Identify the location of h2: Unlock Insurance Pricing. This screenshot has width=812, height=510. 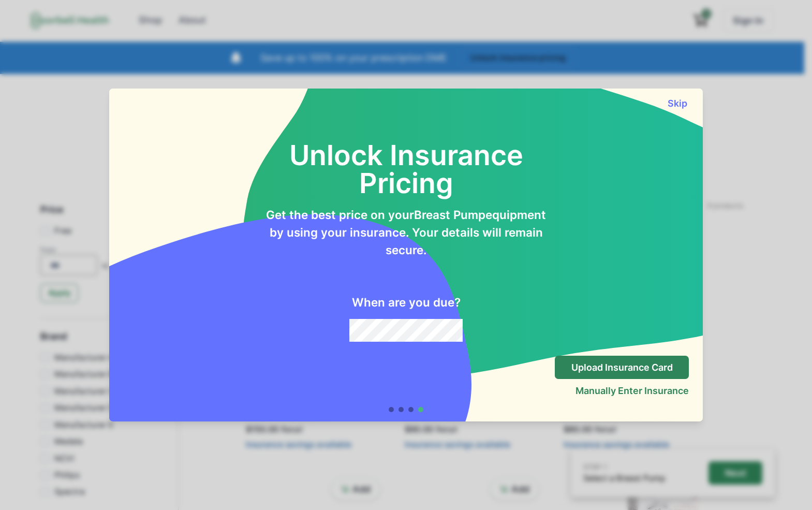
(406, 155).